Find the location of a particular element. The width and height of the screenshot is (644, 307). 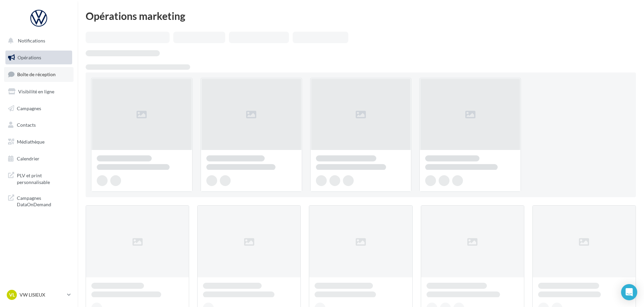

span: Notifications is located at coordinates (31, 41).